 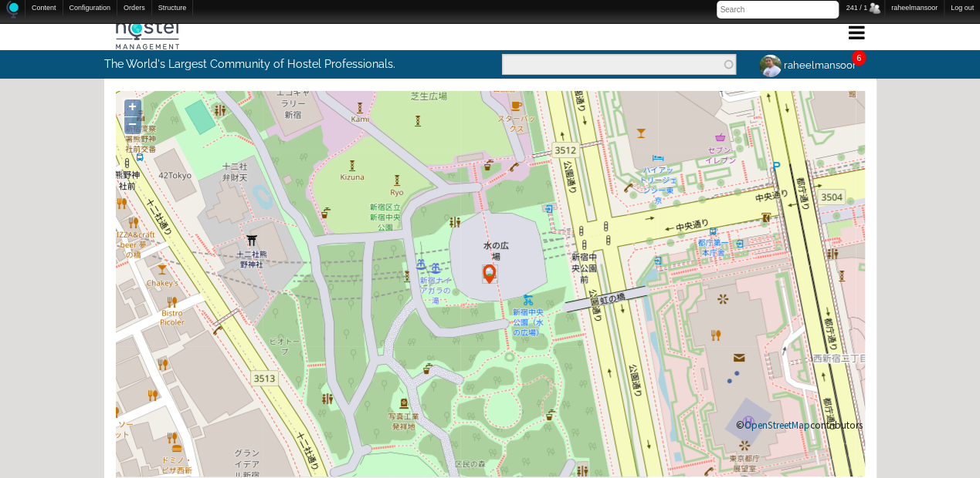 What do you see at coordinates (859, 57) in the screenshot?
I see `a: 6` at bounding box center [859, 57].